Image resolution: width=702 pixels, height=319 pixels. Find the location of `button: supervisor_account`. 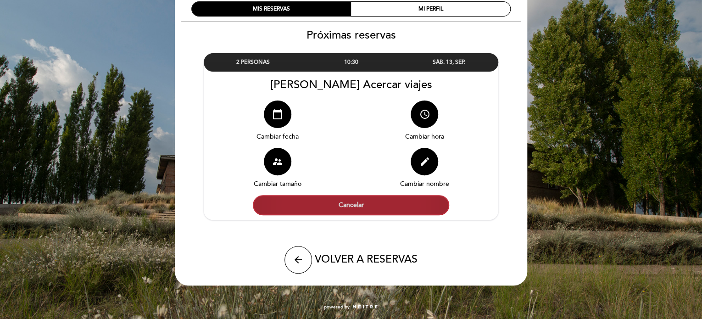

button: supervisor_account is located at coordinates (278, 161).